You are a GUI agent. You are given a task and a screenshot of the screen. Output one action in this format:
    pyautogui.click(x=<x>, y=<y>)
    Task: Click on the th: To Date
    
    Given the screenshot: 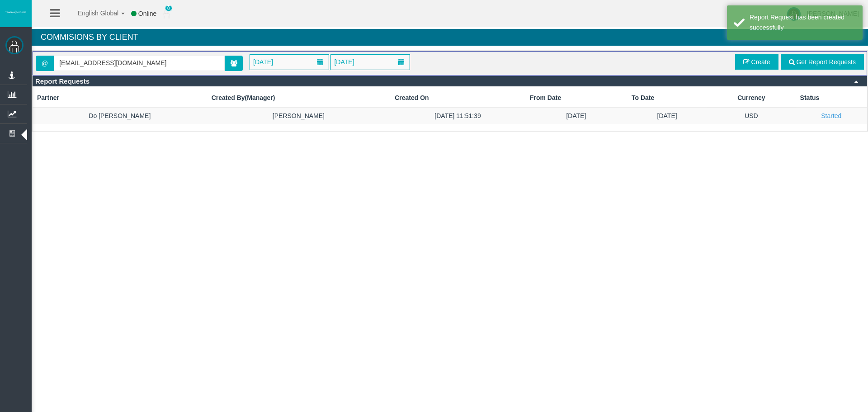 What is the action you would take?
    pyautogui.click(x=667, y=98)
    